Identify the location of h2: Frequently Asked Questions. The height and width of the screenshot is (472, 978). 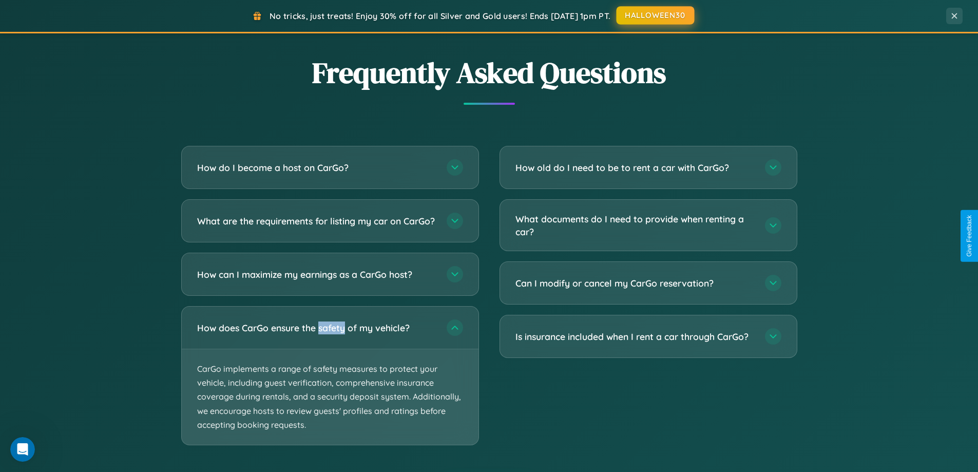
(489, 72).